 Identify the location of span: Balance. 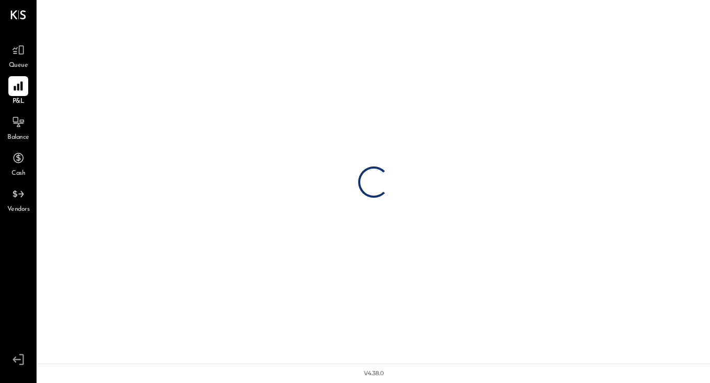
(18, 138).